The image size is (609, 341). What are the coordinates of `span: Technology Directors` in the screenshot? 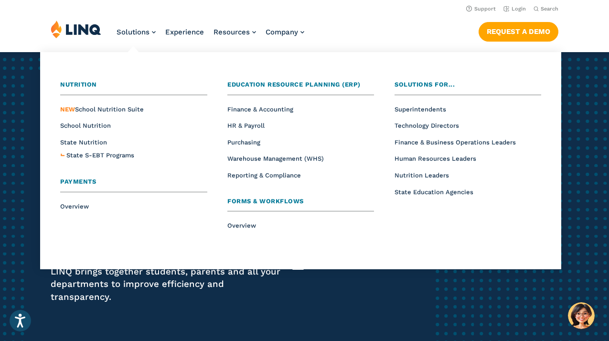 It's located at (427, 125).